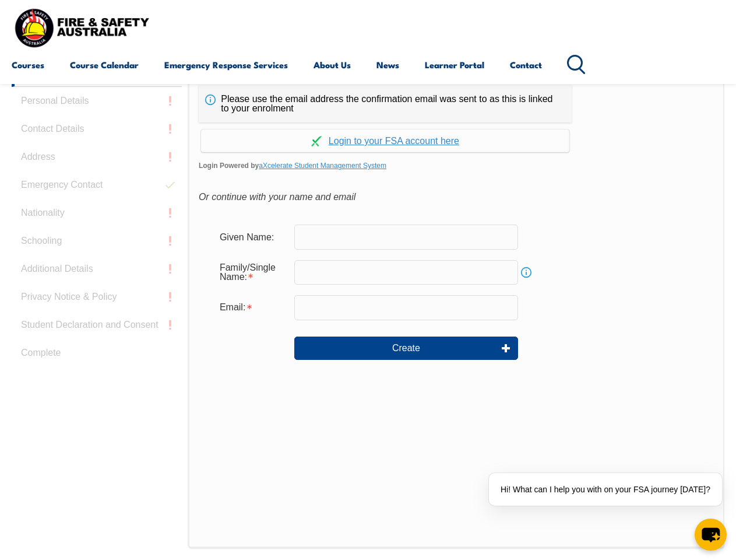 Image resolution: width=736 pixels, height=560 pixels. Describe the element at coordinates (526, 65) in the screenshot. I see `a: Contact` at that location.